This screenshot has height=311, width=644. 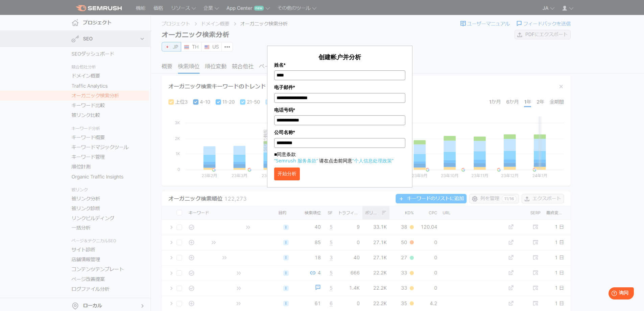 What do you see at coordinates (40, 8) in the screenshot?
I see `font: 询问` at bounding box center [40, 8].